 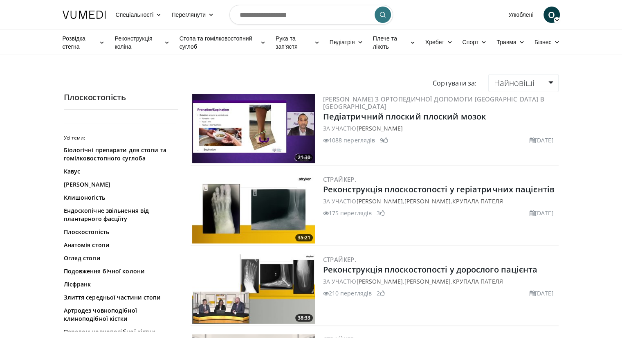 I want to click on img: b1546aea-ff54-4de3-9e80-6a92edc2af3e.300x170_q85_crop-smart_upscale.jpg, so click(x=253, y=128).